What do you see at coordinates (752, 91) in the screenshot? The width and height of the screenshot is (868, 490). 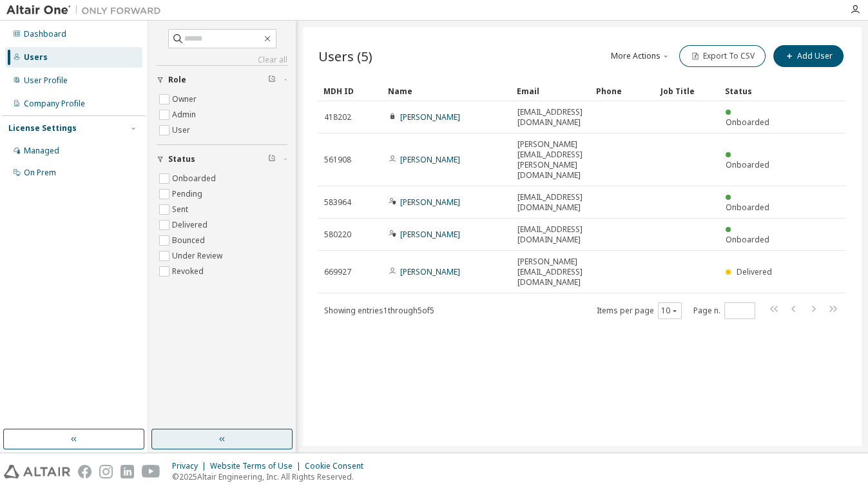 I see `div: Status` at bounding box center [752, 91].